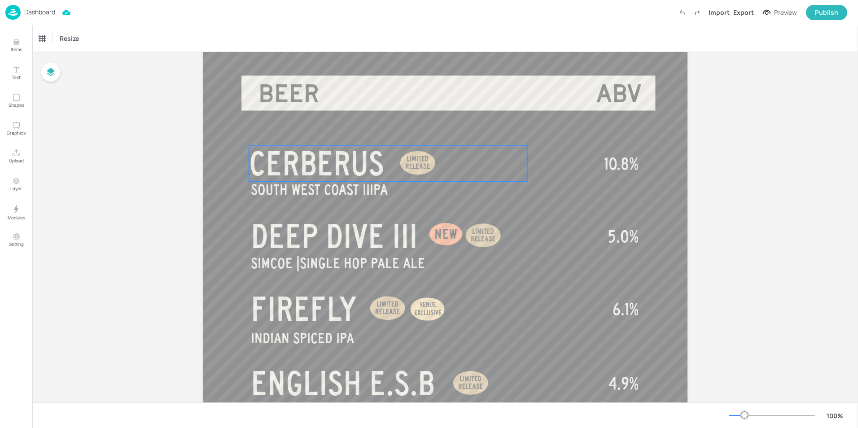 This screenshot has width=858, height=428. I want to click on span: SOUTH WEST COAST IIIPA, so click(319, 189).